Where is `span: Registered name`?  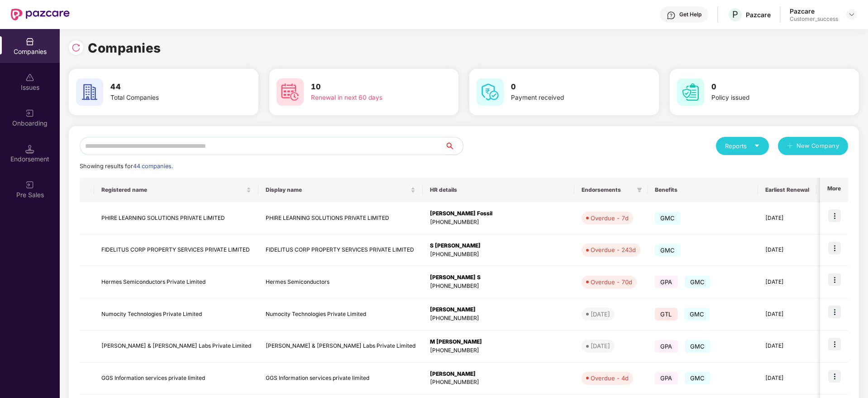
span: Registered name is located at coordinates (173, 190).